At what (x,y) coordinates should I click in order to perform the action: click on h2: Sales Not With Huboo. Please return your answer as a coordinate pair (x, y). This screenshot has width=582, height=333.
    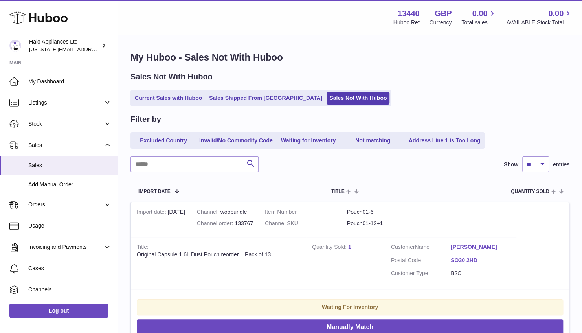
    Looking at the image, I should click on (171, 77).